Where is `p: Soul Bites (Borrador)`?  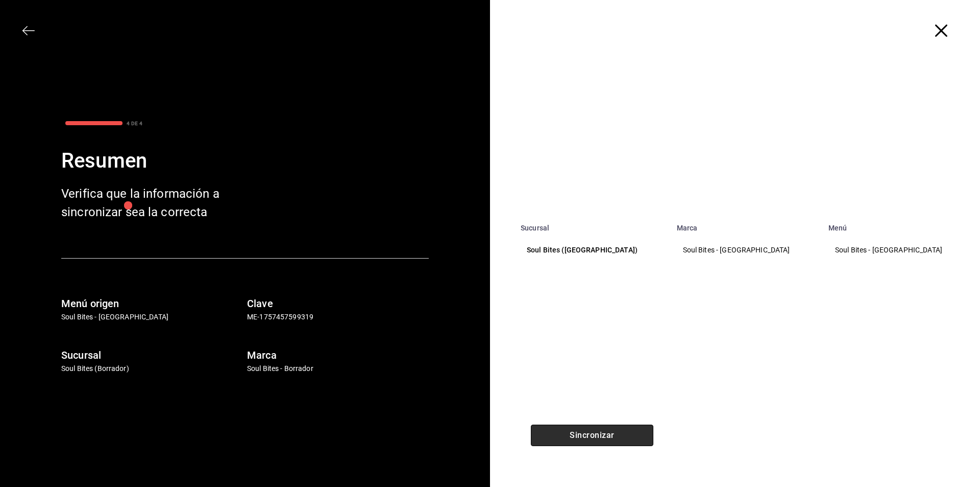
p: Soul Bites (Borrador) is located at coordinates (152, 368).